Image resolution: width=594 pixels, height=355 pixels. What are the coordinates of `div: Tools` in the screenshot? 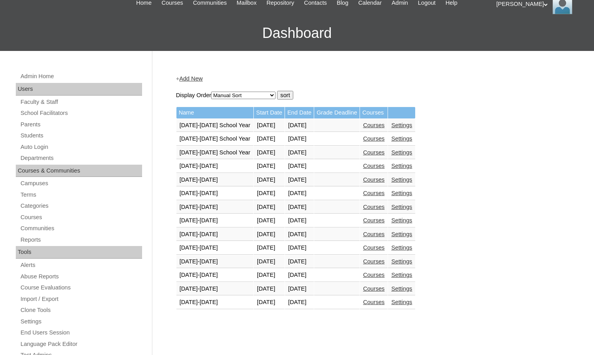 It's located at (79, 252).